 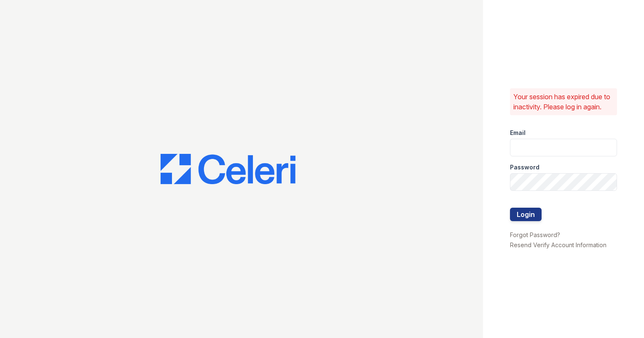 I want to click on label: Email, so click(x=517, y=133).